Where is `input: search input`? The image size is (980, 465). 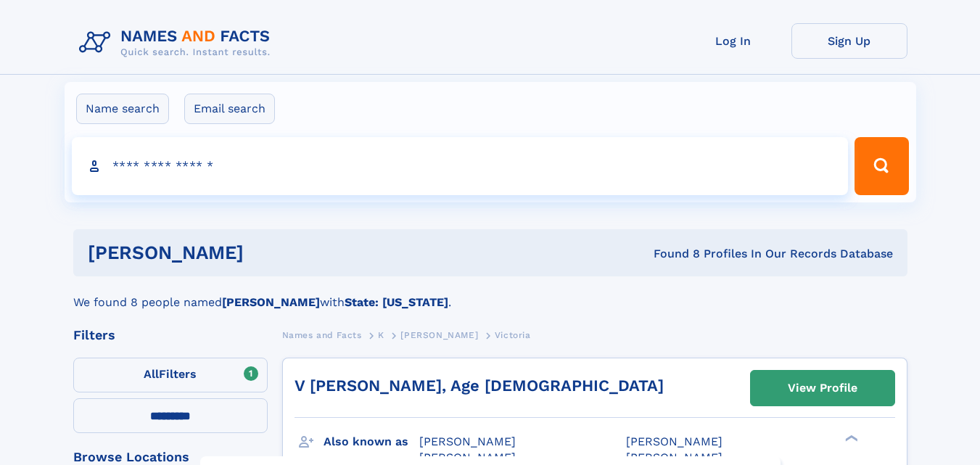
input: search input is located at coordinates (460, 166).